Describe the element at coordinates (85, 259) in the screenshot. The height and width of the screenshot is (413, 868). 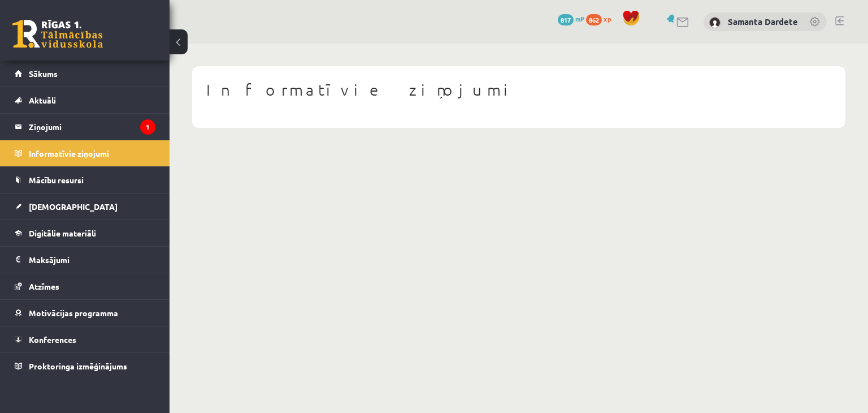
I see `a: Maksājumi` at that location.